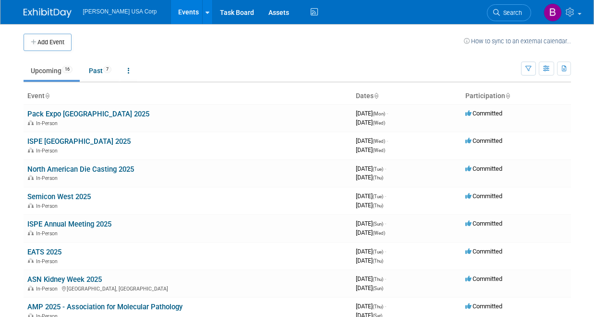  Describe the element at coordinates (379, 113) in the screenshot. I see `span: (Mon)` at that location.